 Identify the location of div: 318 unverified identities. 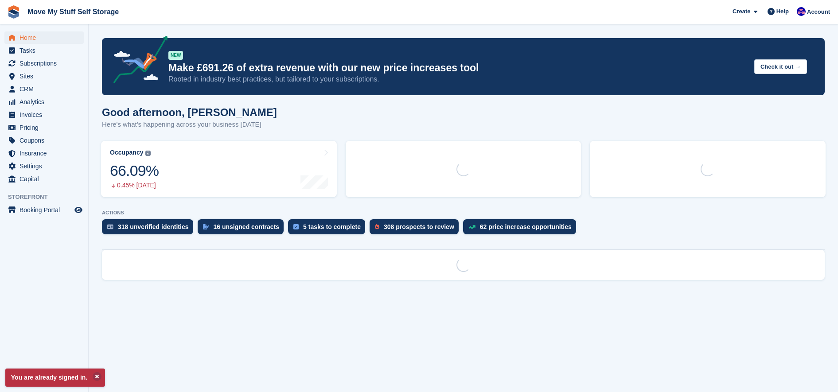
(153, 227).